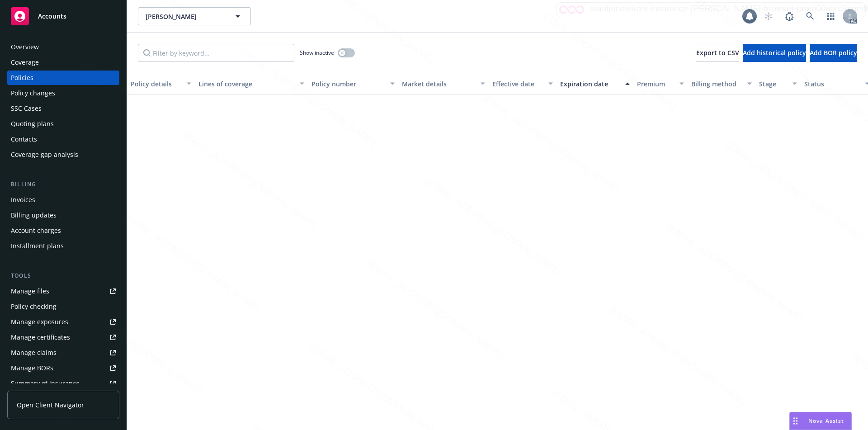 This screenshot has height=430, width=868. What do you see at coordinates (63, 231) in the screenshot?
I see `a: Account charges` at bounding box center [63, 231].